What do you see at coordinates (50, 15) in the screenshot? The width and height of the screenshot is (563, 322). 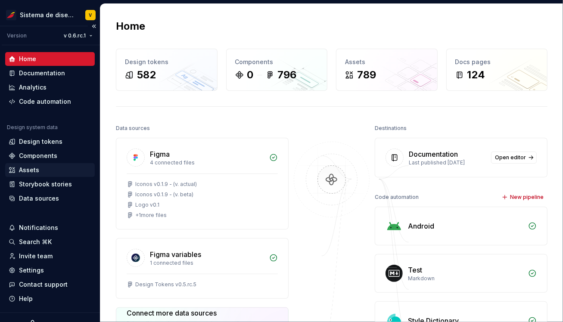 I see `button: Sistema de diseño IberiaV` at bounding box center [50, 15].